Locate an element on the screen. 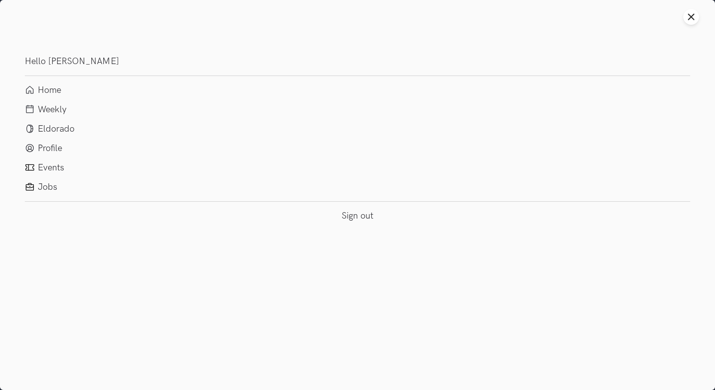 Image resolution: width=715 pixels, height=390 pixels. a: Profile is located at coordinates (50, 148).